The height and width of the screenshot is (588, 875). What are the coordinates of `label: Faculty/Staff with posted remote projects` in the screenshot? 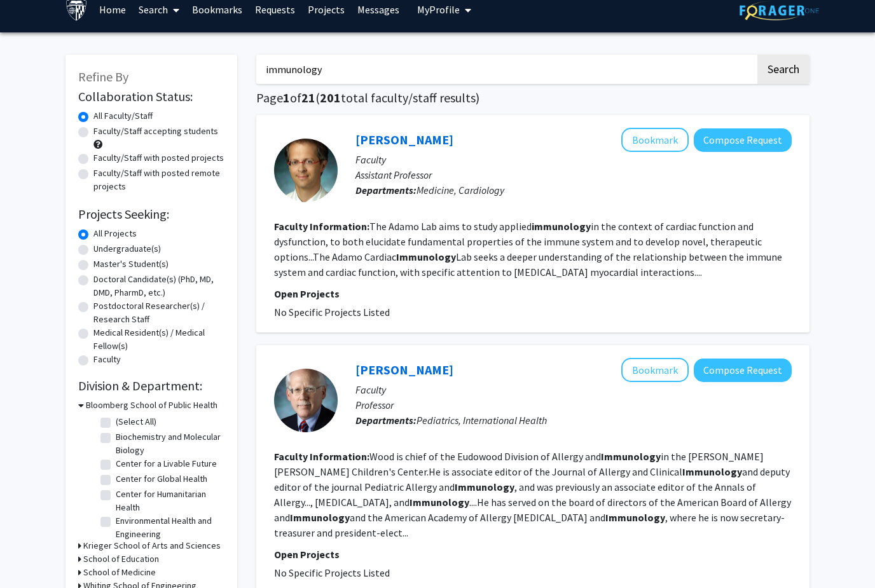 It's located at (159, 180).